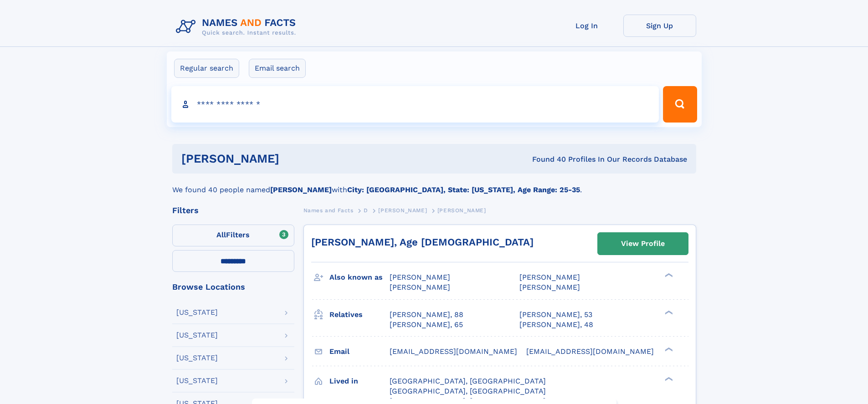 The height and width of the screenshot is (404, 868). I want to click on a: View Profile, so click(643, 244).